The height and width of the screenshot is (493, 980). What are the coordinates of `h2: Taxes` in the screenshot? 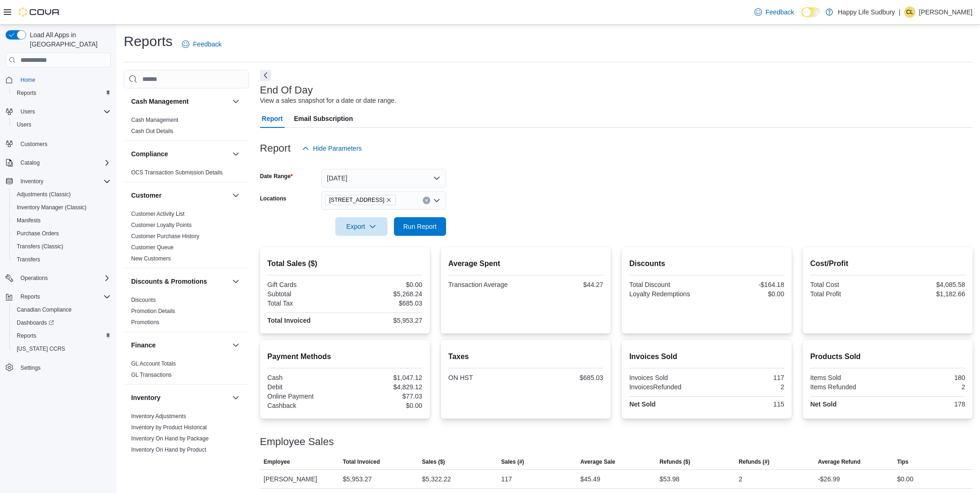 It's located at (526, 357).